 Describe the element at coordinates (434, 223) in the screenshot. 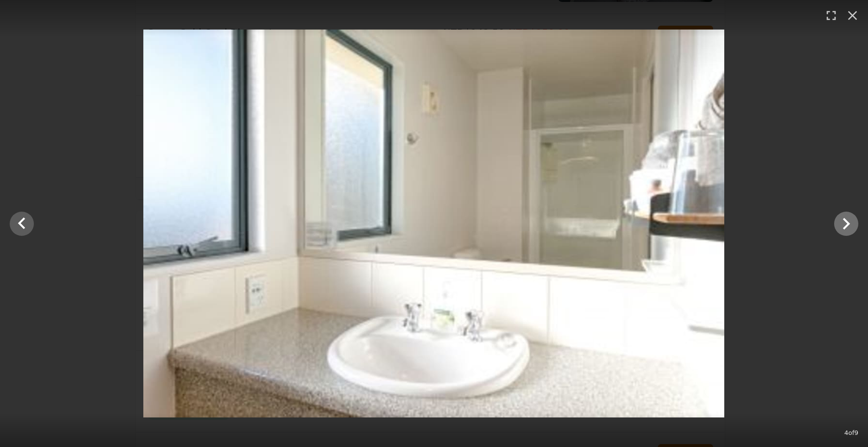

I see `img: Image 4` at that location.